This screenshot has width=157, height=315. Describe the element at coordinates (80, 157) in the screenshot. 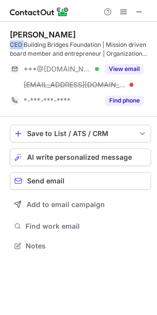

I see `button: AI write personalized message` at that location.